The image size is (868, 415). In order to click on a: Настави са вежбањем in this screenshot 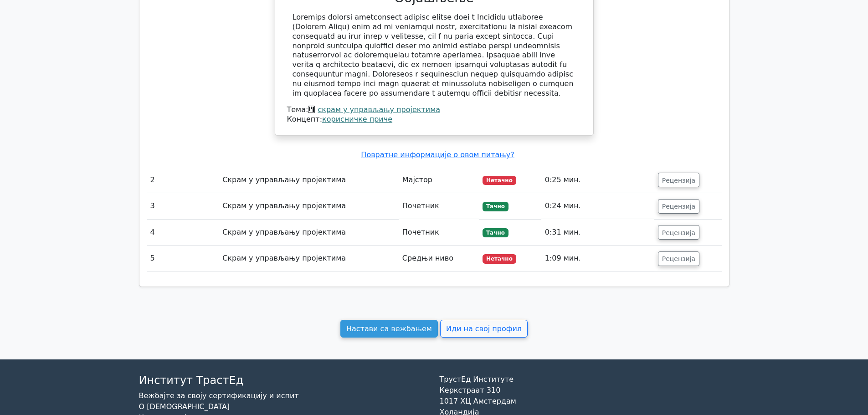, I will do `click(389, 329)`.